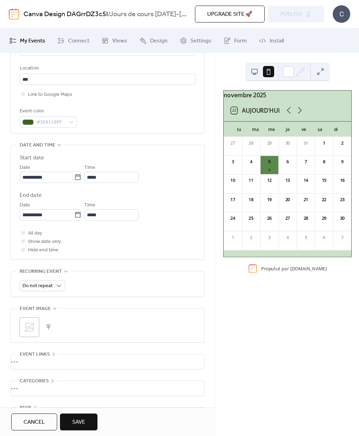  Describe the element at coordinates (196, 41) in the screenshot. I see `a: Settings` at that location.